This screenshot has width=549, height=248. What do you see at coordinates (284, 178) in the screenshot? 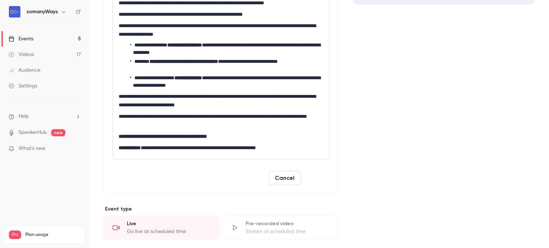
I see `button: Cancel` at bounding box center [284, 178].